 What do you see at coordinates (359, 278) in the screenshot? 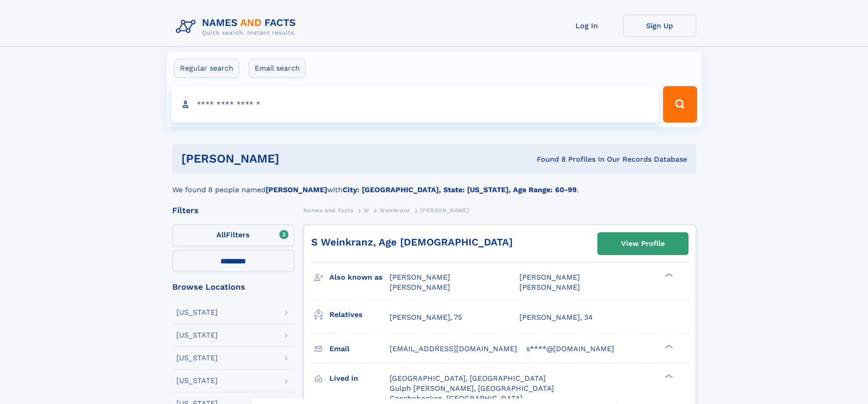
I see `h3: Also known as` at bounding box center [359, 278].